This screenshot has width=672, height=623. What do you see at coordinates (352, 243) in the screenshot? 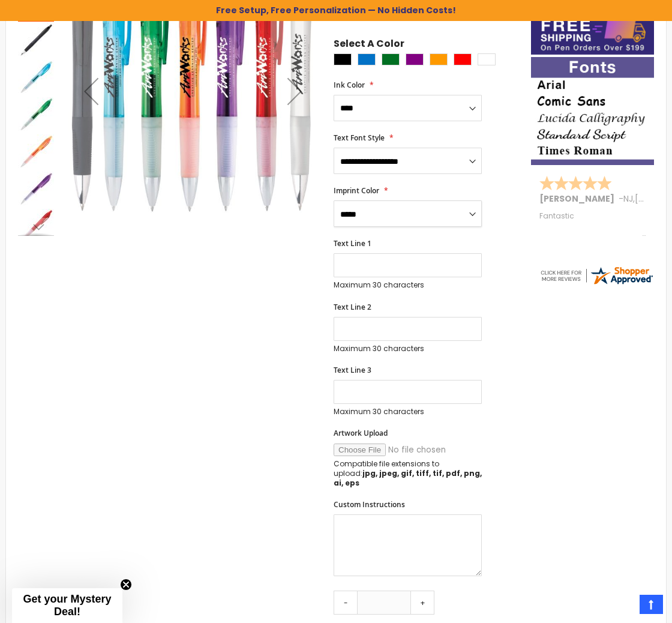
I see `span: Text Line 1` at bounding box center [352, 243].